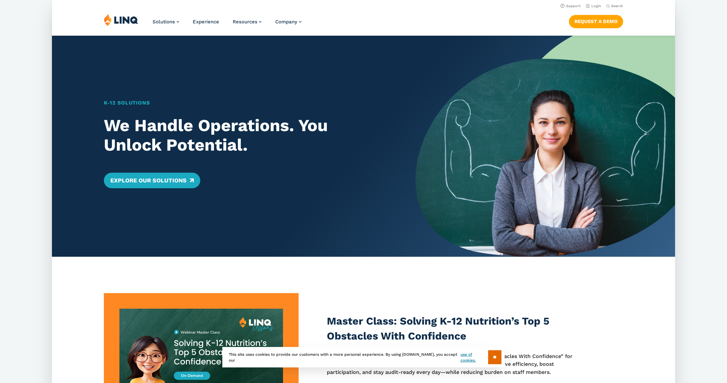  What do you see at coordinates (247, 135) in the screenshot?
I see `h2: We Handle Operations. You Unlock Potential.` at bounding box center [247, 135].